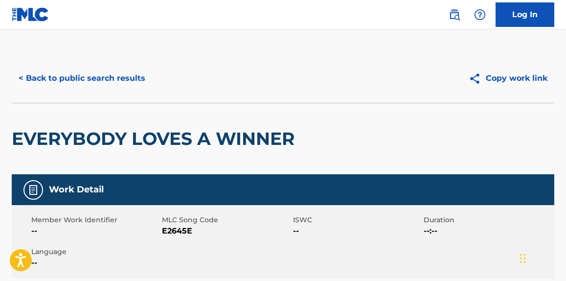  Describe the element at coordinates (82, 78) in the screenshot. I see `button: < Back to public search results` at that location.